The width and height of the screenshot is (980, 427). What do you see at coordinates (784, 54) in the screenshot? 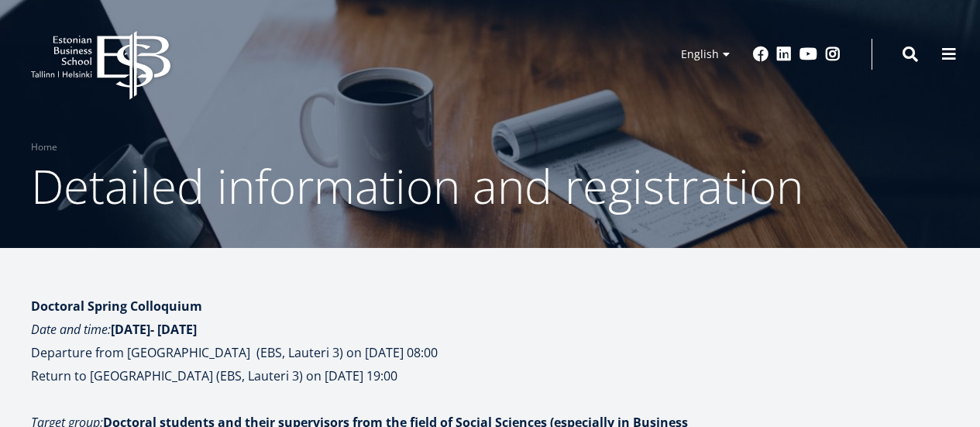
I see `a: Linkedin` at bounding box center [784, 54].